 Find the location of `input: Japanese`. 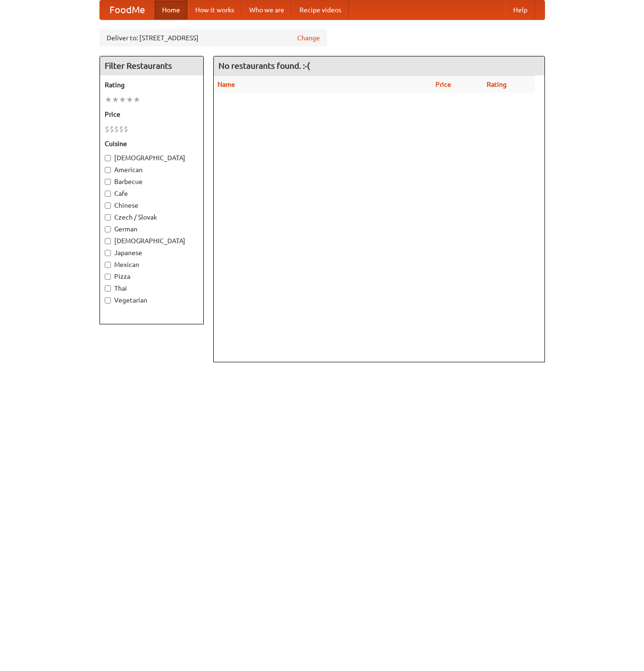

input: Japanese is located at coordinates (108, 252).